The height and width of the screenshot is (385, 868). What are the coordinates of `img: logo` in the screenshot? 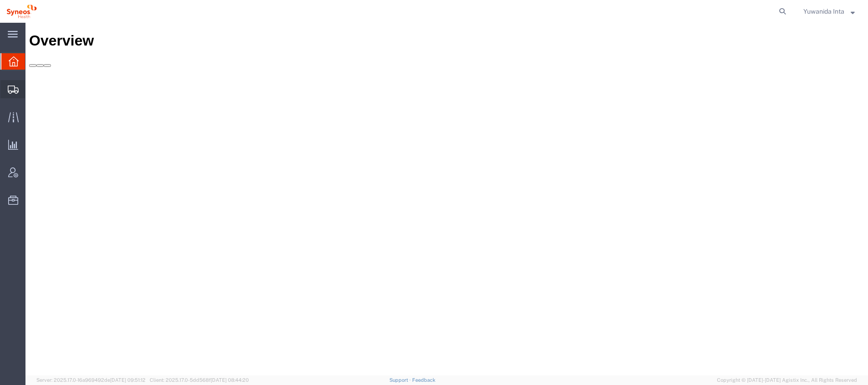 It's located at (21, 11).